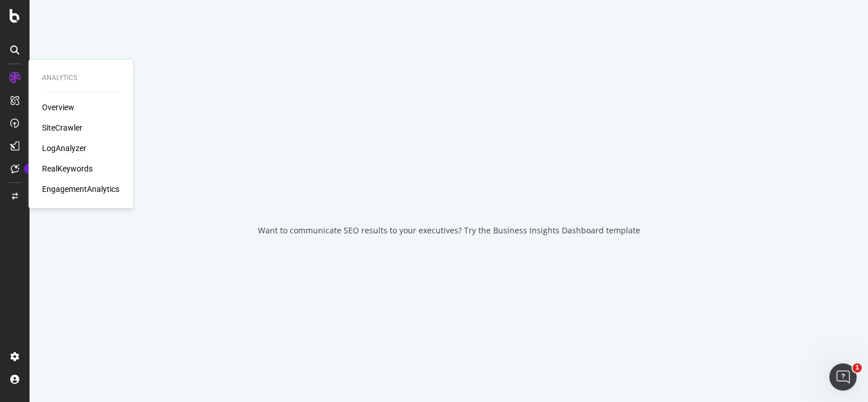  I want to click on div: EngagementAnalytics, so click(81, 189).